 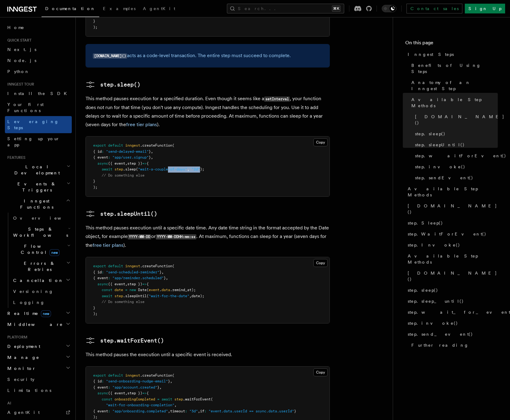 What do you see at coordinates (37, 280) in the screenshot?
I see `span: Cancellation` at bounding box center [37, 280].